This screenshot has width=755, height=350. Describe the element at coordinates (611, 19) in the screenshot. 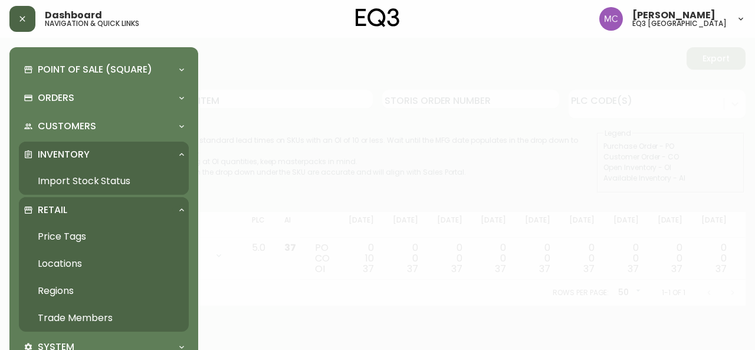

I see `img: 6dbdb61c5655a9a555815750a11666cc` at that location.